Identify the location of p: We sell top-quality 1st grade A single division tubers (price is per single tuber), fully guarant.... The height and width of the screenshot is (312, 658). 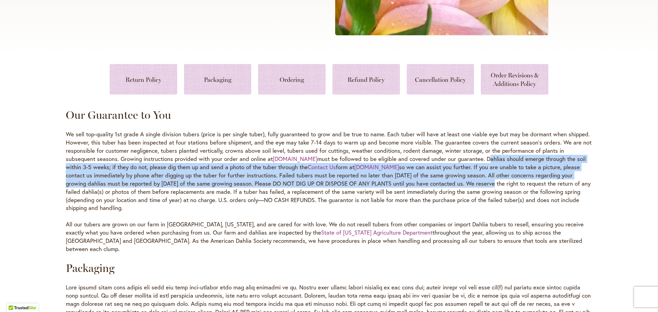
(329, 171).